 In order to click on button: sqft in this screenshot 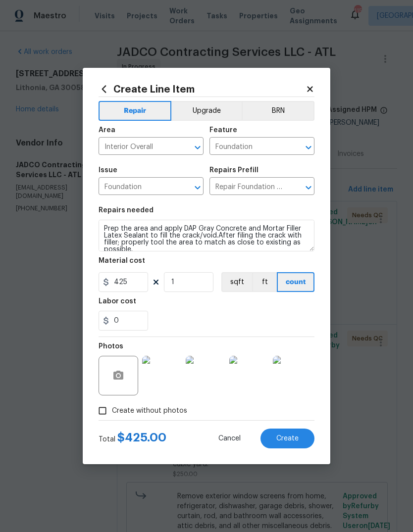, I will do `click(237, 282)`.